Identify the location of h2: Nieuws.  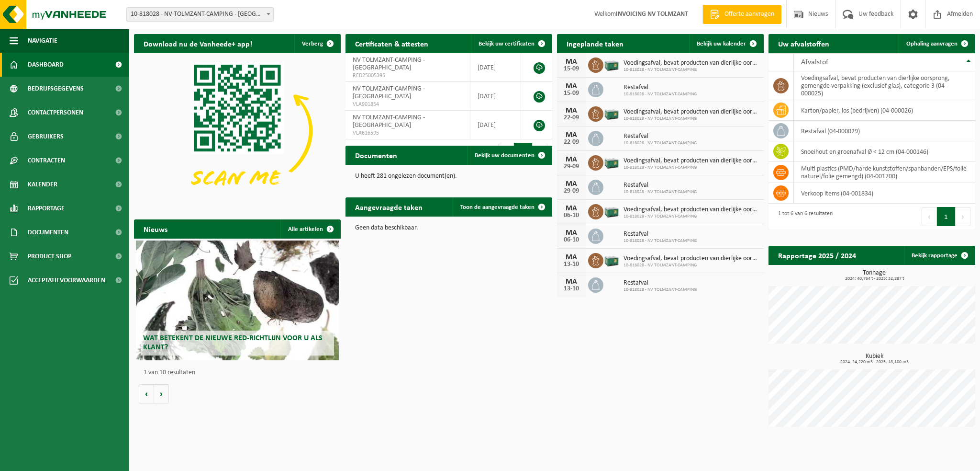
(155, 228).